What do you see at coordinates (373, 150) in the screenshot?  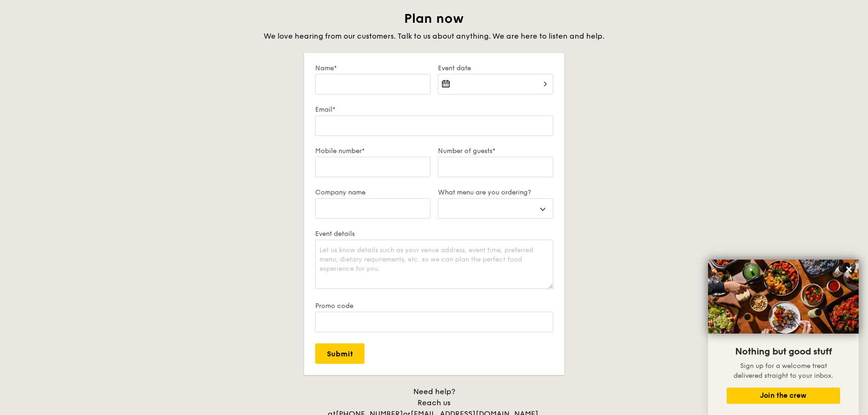 I see `label: Mobile number*` at bounding box center [373, 150].